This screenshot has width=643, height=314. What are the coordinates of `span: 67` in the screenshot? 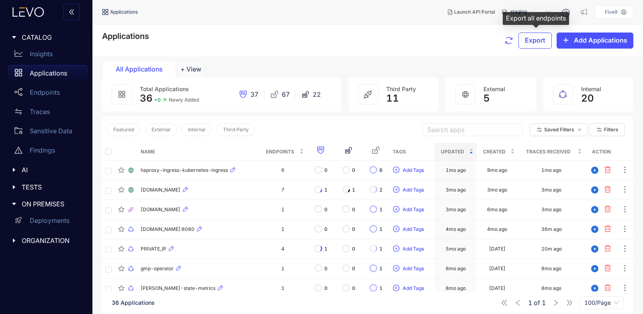 It's located at (286, 94).